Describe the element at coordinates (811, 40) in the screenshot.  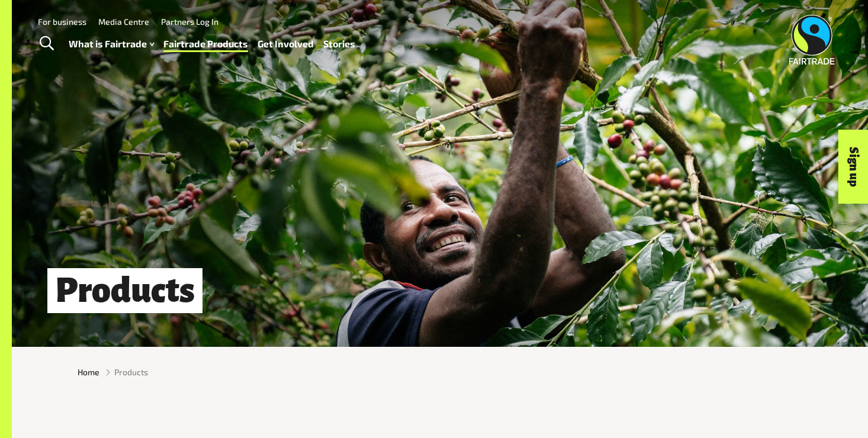
I see `img: Fairtrade Australia New Zealand logo` at that location.